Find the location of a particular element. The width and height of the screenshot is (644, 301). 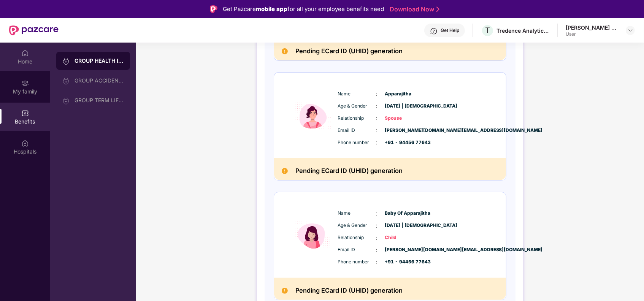

a: Download Now is located at coordinates (413, 9).